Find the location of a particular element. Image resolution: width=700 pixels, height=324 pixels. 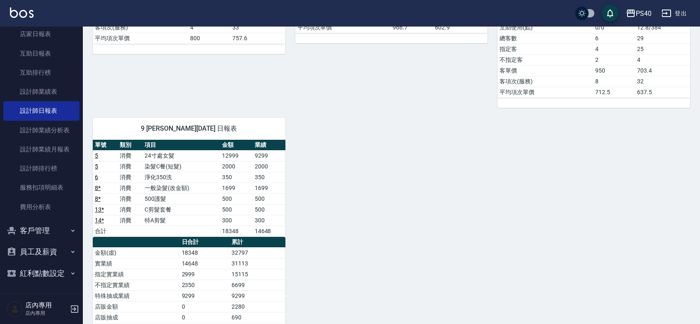

td: 32 is located at coordinates (663, 81).